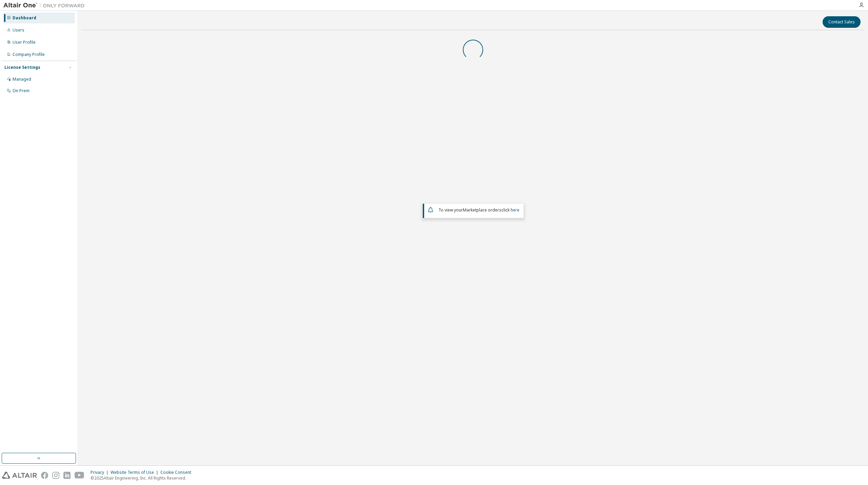  I want to click on em: Marketplace orders, so click(482, 209).